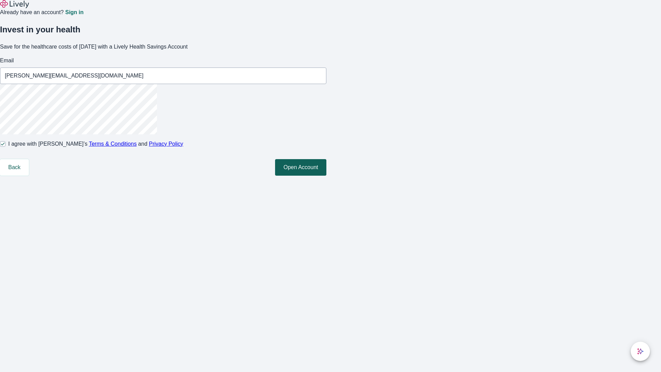 The image size is (661, 372). Describe the element at coordinates (74, 12) in the screenshot. I see `a: Sign in` at that location.